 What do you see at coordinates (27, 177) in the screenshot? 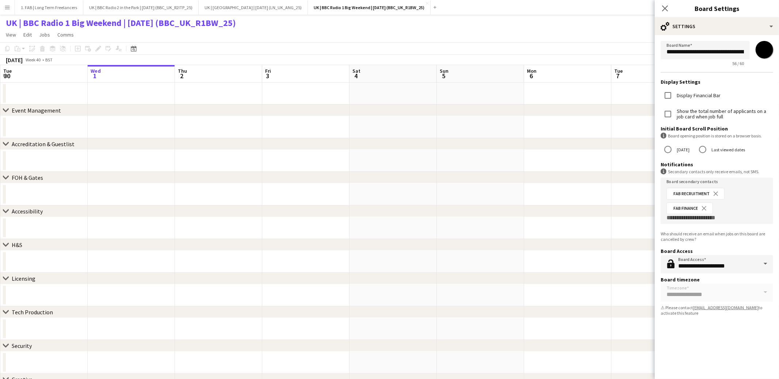
I see `div: FOH & Gates` at bounding box center [27, 177].